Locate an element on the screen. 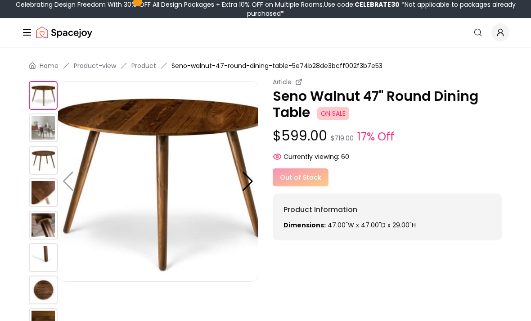 This screenshot has height=321, width=531. h6: Product Information is located at coordinates (388, 210).